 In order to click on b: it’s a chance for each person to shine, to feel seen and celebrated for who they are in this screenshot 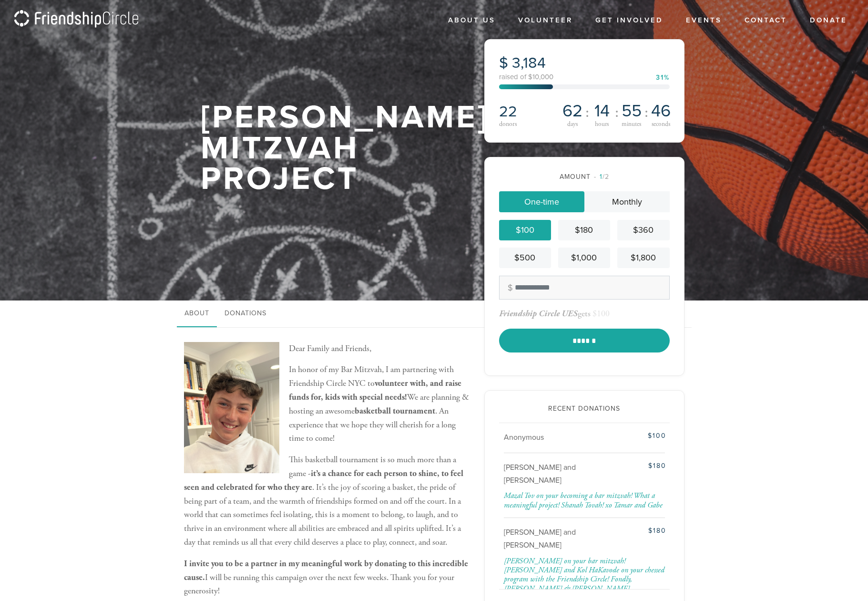, I will do `click(324, 480)`.